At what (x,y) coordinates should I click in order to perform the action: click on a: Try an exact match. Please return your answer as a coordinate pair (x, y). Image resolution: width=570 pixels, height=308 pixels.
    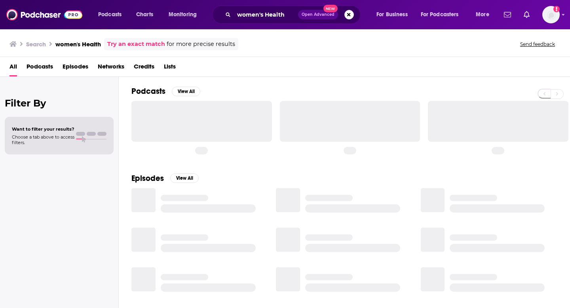
    Looking at the image, I should click on (136, 44).